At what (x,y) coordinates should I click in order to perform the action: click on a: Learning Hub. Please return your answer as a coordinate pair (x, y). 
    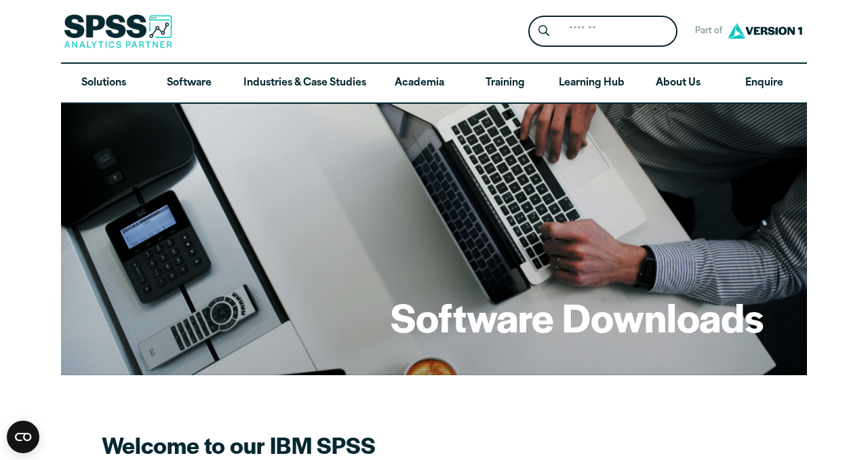
    Looking at the image, I should click on (591, 84).